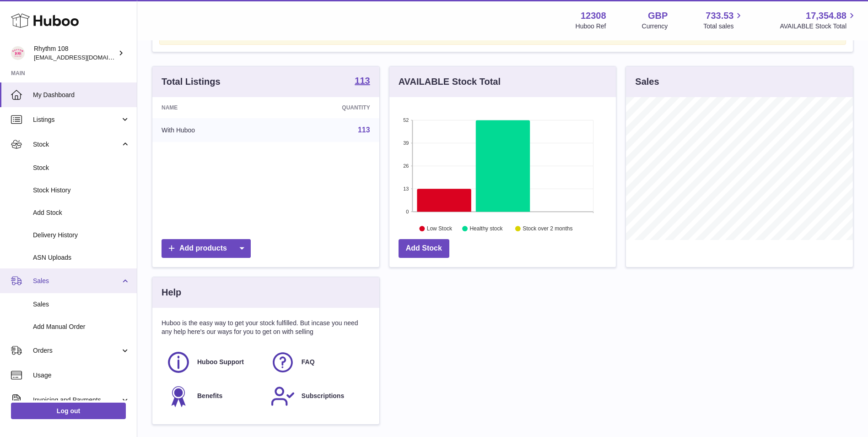 This screenshot has width=868, height=437. I want to click on img: internalAdmin-12308@internal.huboo.com, so click(18, 53).